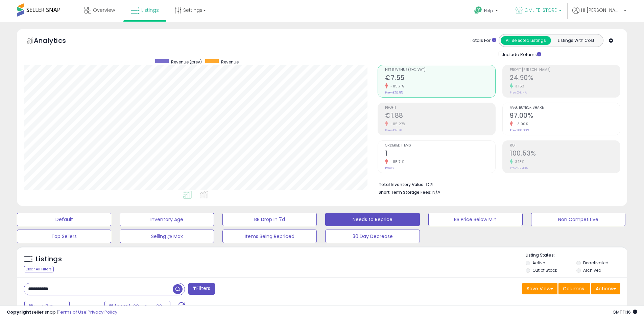  What do you see at coordinates (488, 11) in the screenshot?
I see `span: Help` at bounding box center [488, 11].